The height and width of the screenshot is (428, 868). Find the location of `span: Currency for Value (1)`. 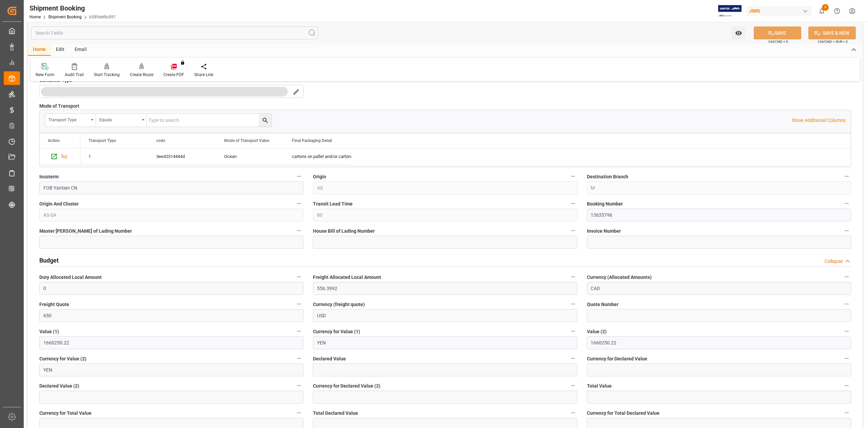

span: Currency for Value (1) is located at coordinates (337, 331).